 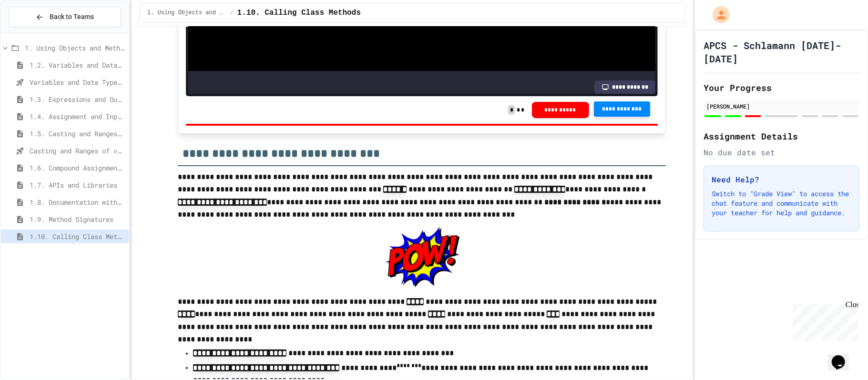 I want to click on div: Chat with us now!Close, so click(x=35, y=32).